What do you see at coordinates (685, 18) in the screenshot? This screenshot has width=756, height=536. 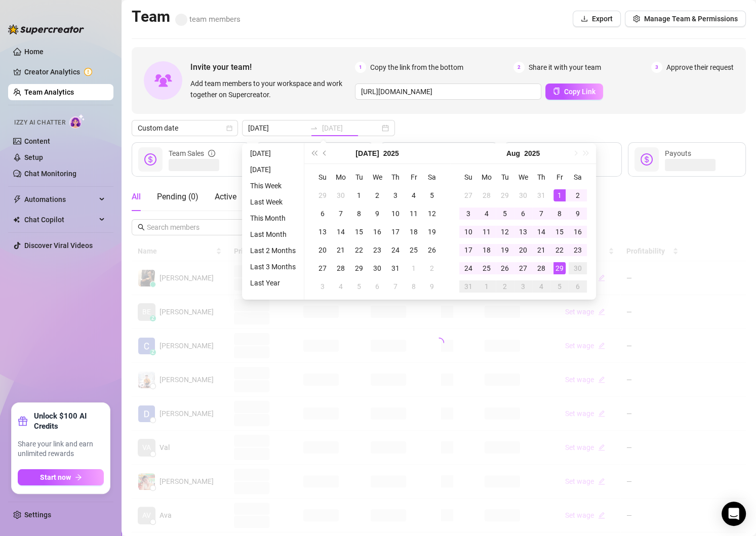 I see `button: Manage Team & Permissions` at bounding box center [685, 18].